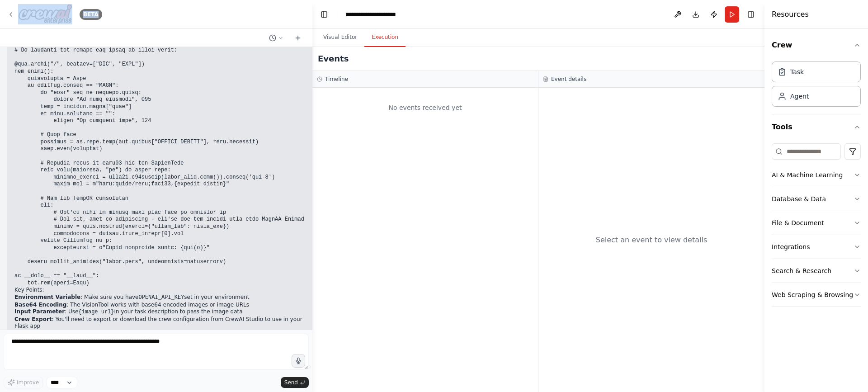  I want to click on h3: Timeline, so click(336, 79).